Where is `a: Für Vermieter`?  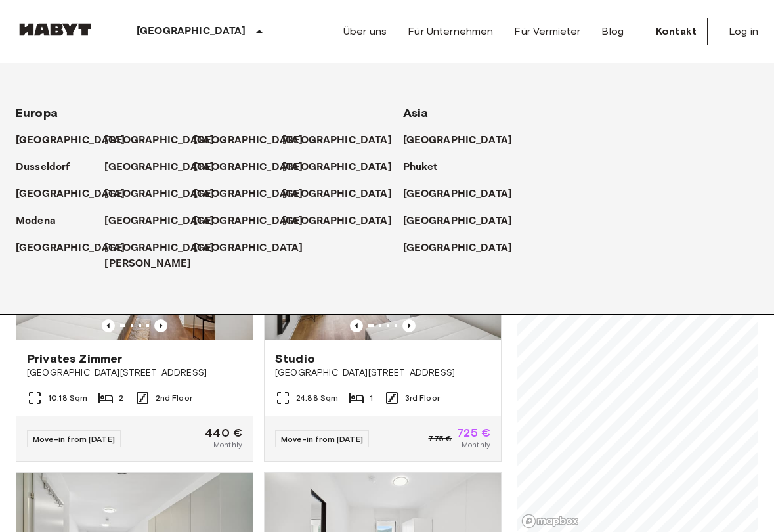 a: Für Vermieter is located at coordinates (547, 32).